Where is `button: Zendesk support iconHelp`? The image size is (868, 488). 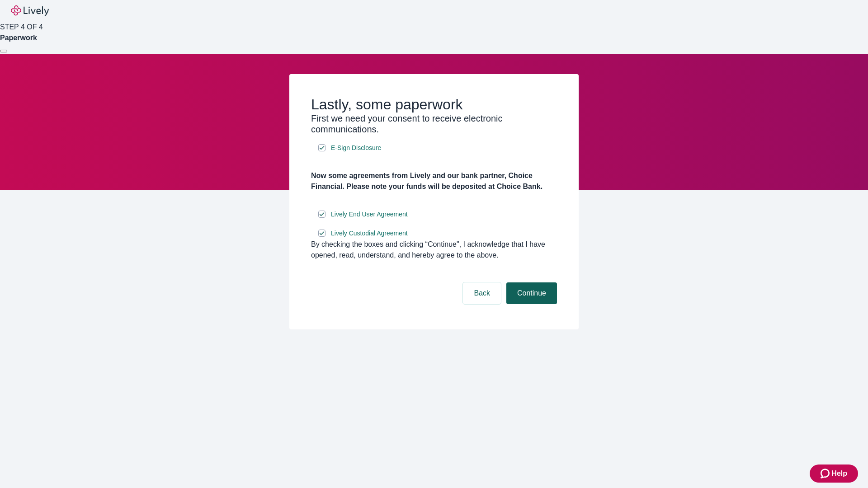
button: Zendesk support iconHelp is located at coordinates (834, 474).